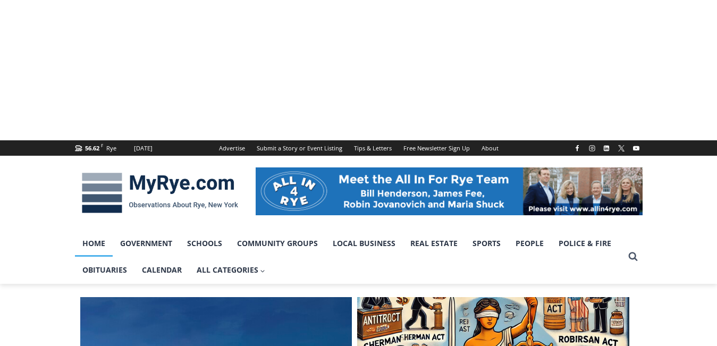 The width and height of the screenshot is (717, 346). Describe the element at coordinates (102, 145) in the screenshot. I see `span: F` at that location.